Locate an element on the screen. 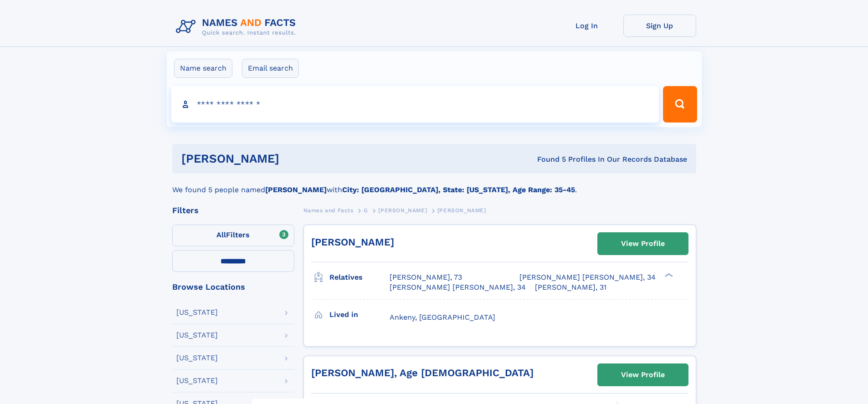  a: G is located at coordinates (366, 210).